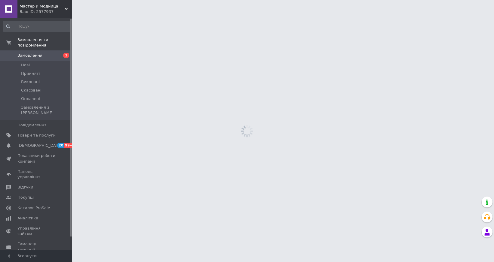  What do you see at coordinates (60, 146) in the screenshot?
I see `span: 20` at bounding box center [60, 146].